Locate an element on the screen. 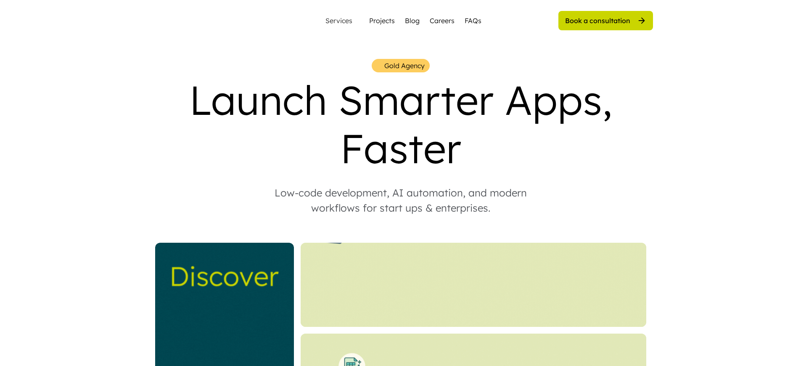 This screenshot has width=801, height=366. a: Projects is located at coordinates (382, 21).